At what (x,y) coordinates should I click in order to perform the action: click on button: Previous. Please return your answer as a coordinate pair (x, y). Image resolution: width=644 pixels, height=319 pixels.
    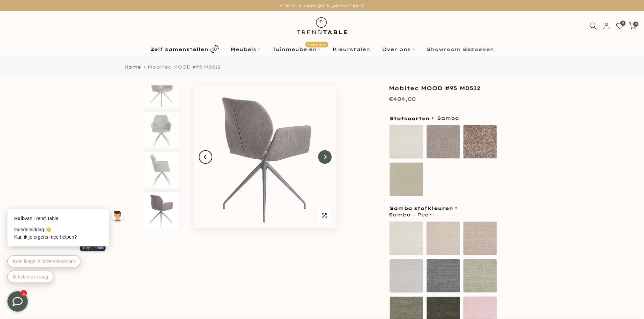
    Looking at the image, I should click on (206, 157).